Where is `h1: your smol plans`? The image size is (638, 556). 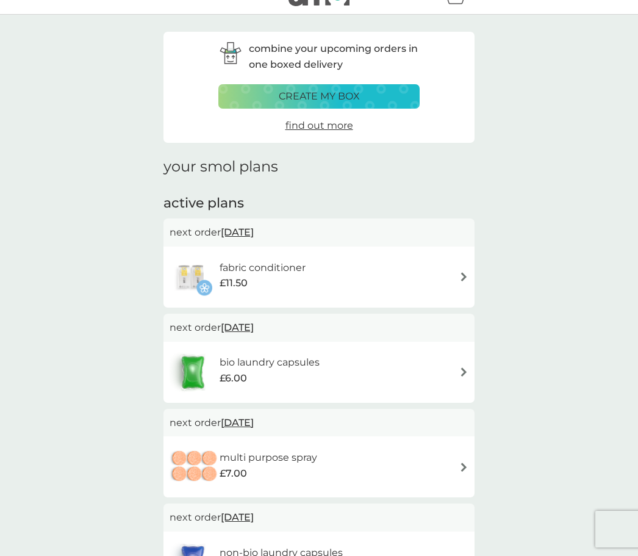
h1: your smol plans is located at coordinates (319, 166).